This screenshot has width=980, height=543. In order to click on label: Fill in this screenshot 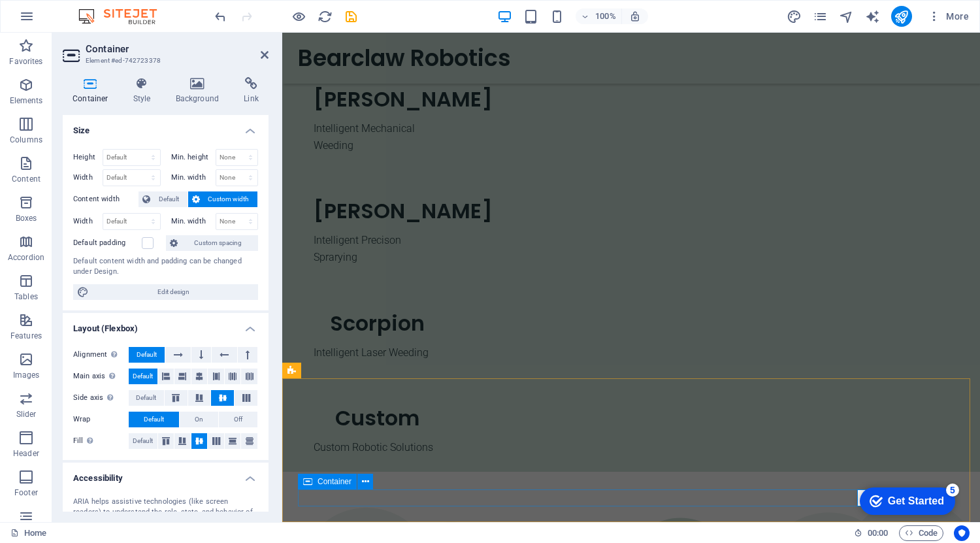, I will do `click(101, 441)`.